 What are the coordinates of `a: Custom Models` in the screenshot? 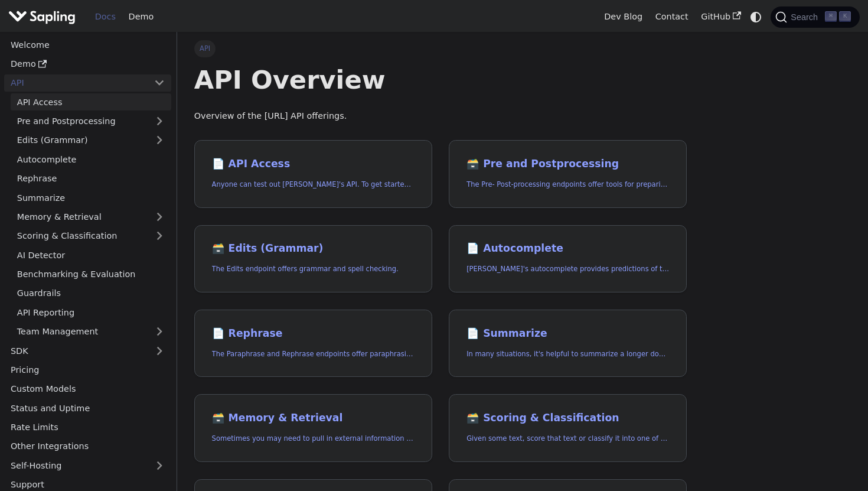 It's located at (88, 389).